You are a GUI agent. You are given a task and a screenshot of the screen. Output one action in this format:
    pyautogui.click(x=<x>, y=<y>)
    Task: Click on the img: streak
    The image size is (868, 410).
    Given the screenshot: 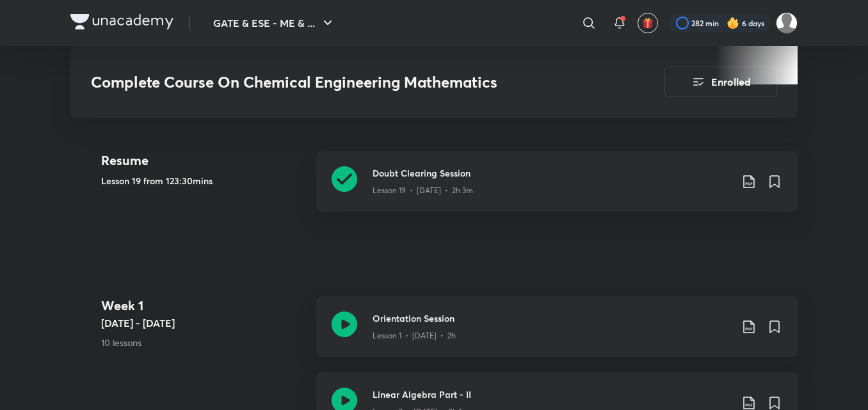 What is the action you would take?
    pyautogui.click(x=733, y=23)
    